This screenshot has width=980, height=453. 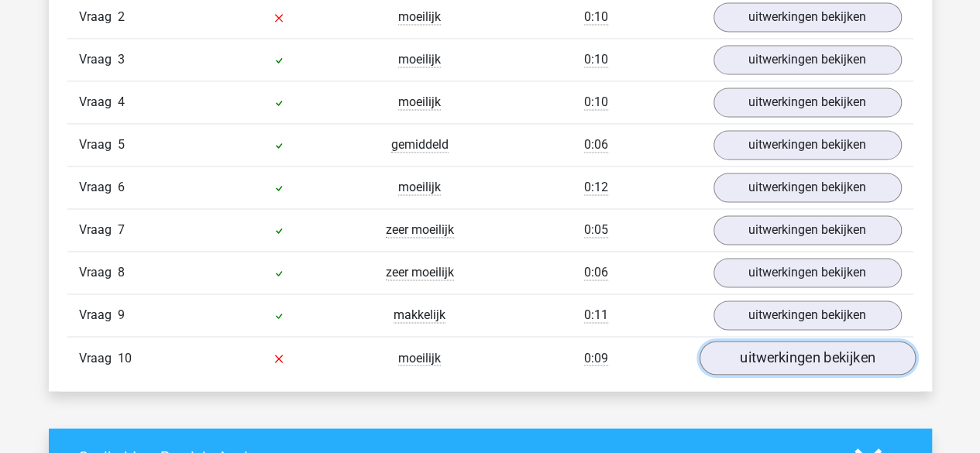 I want to click on span: 2, so click(x=121, y=17).